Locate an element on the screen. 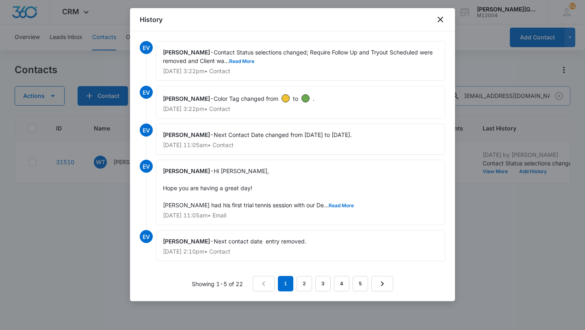 This screenshot has width=585, height=330. h1: History is located at coordinates (151, 20).